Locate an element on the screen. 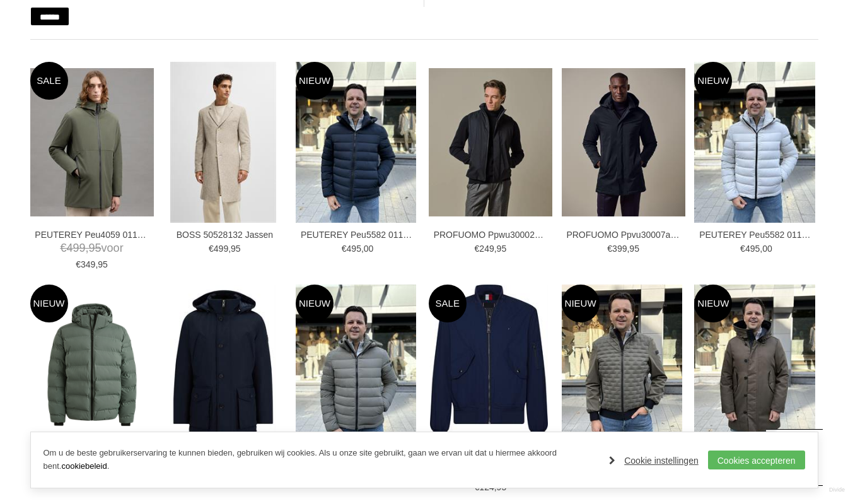 The image size is (848, 501). a: PEUTEREY Peu4059 01191581 Jassen is located at coordinates (91, 235).